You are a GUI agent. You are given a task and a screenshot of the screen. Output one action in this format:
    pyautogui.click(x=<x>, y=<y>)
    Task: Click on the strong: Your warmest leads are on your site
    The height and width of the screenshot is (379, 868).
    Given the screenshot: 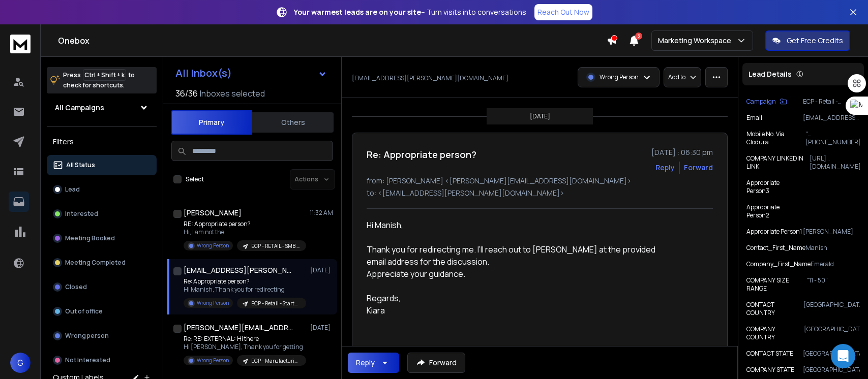 What is the action you would take?
    pyautogui.click(x=357, y=12)
    